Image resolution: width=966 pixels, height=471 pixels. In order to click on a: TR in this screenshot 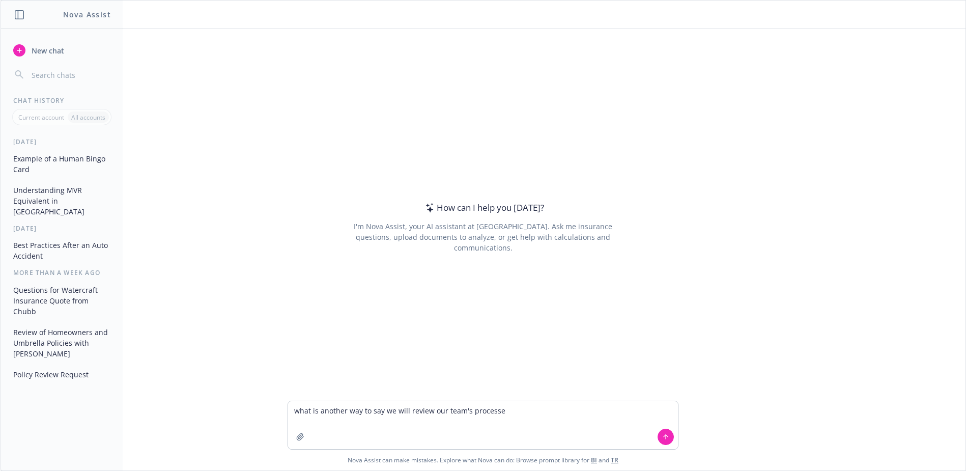, I will do `click(615, 460)`.